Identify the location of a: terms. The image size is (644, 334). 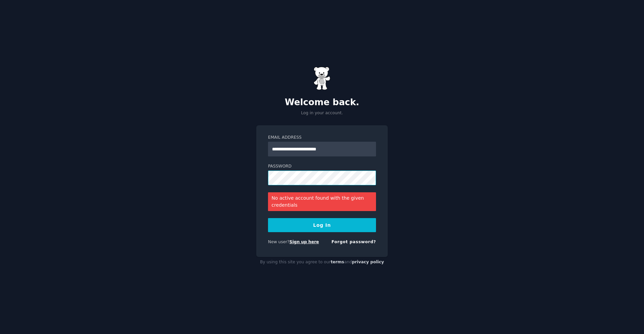
(338, 262).